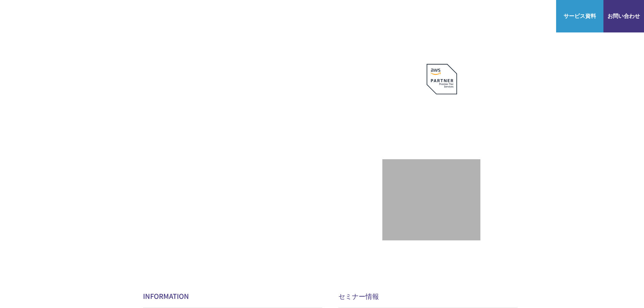 This screenshot has width=644, height=308. I want to click on img: AWS請求代行サービス 統合管理プラン, so click(329, 215).